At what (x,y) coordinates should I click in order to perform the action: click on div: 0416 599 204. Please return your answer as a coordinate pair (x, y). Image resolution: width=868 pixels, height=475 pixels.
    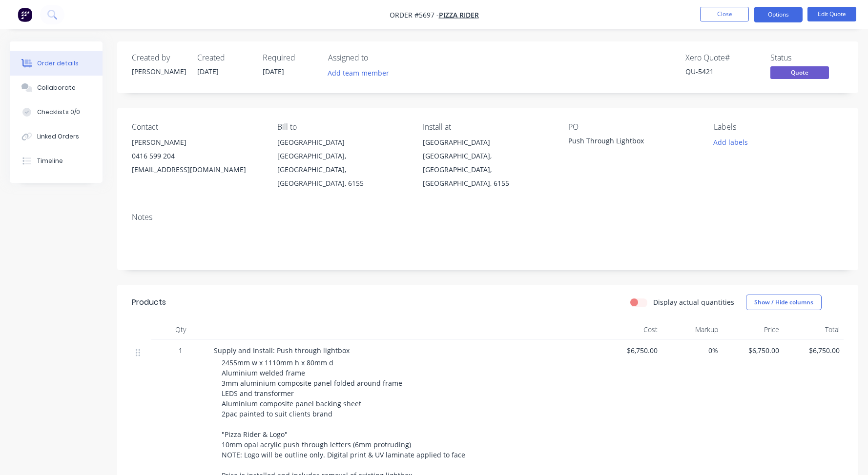
    Looking at the image, I should click on (197, 156).